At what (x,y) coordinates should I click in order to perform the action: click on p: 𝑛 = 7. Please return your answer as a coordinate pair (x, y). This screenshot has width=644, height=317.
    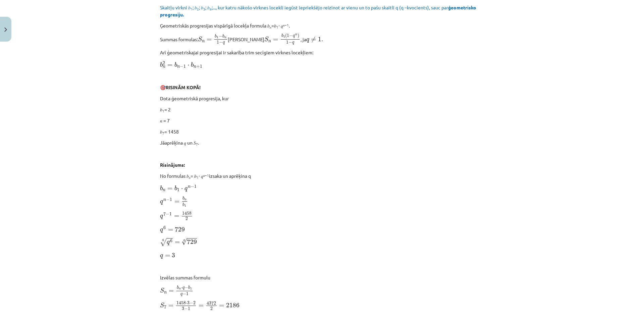
    Looking at the image, I should click on (322, 121).